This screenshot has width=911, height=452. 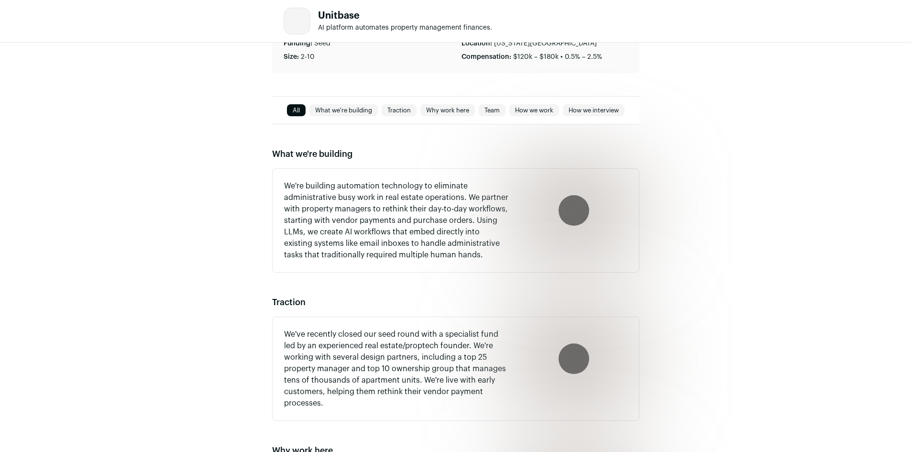 What do you see at coordinates (593, 110) in the screenshot?
I see `a: How we interview` at bounding box center [593, 110].